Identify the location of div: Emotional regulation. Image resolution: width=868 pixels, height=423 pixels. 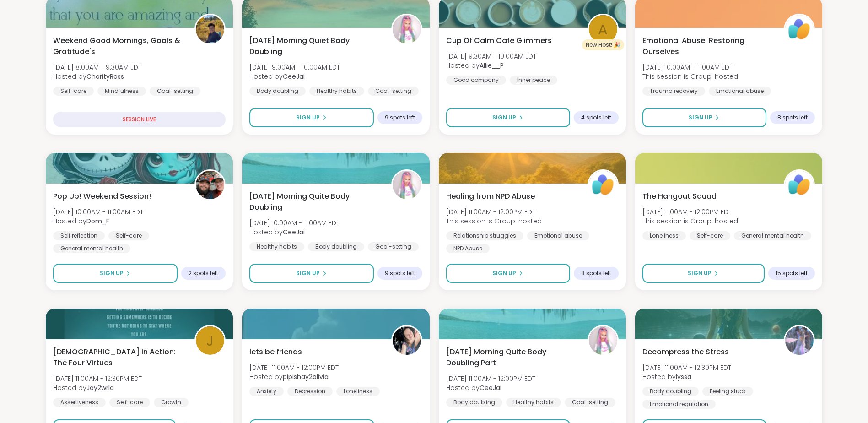
(679, 404).